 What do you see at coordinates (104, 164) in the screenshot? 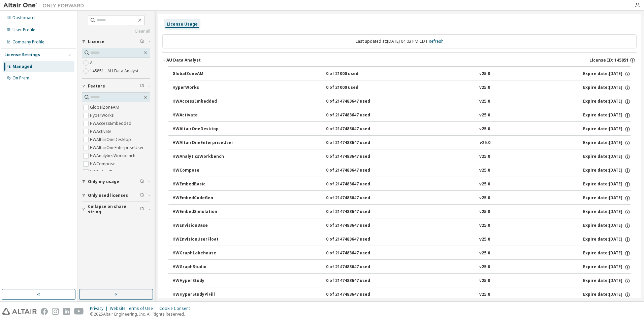
I see `label: HWCompose` at bounding box center [104, 164].